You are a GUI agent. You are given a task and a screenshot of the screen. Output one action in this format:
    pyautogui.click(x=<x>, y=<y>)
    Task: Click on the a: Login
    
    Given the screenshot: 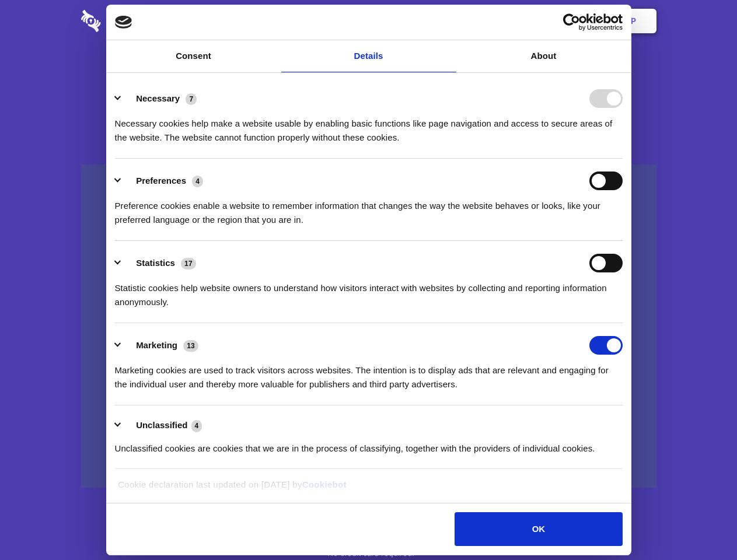 What is the action you would take?
    pyautogui.click(x=554, y=21)
    